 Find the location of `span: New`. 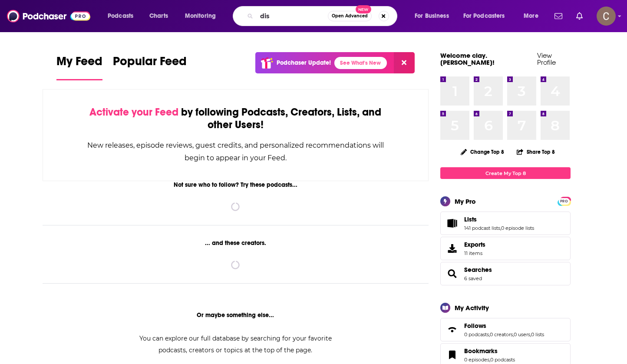

span: New is located at coordinates (364, 9).